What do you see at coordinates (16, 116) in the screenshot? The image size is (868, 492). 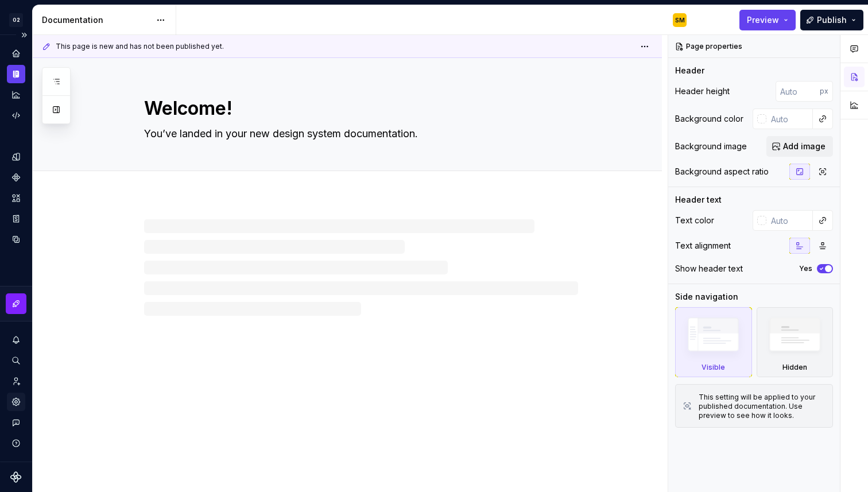 I see `a: Code automation` at bounding box center [16, 116].